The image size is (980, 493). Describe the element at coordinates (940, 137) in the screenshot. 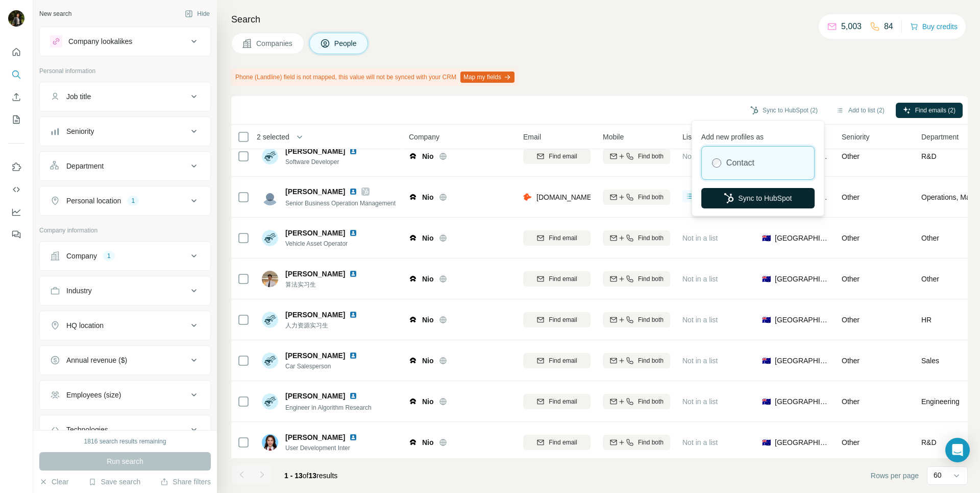

I see `span: Department` at that location.